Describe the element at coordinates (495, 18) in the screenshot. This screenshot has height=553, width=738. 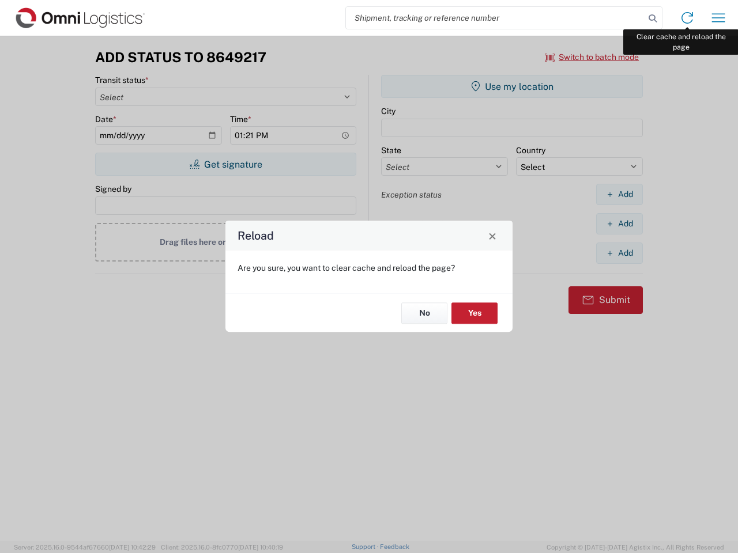
I see `input: Shipment, tracking or reference number` at that location.